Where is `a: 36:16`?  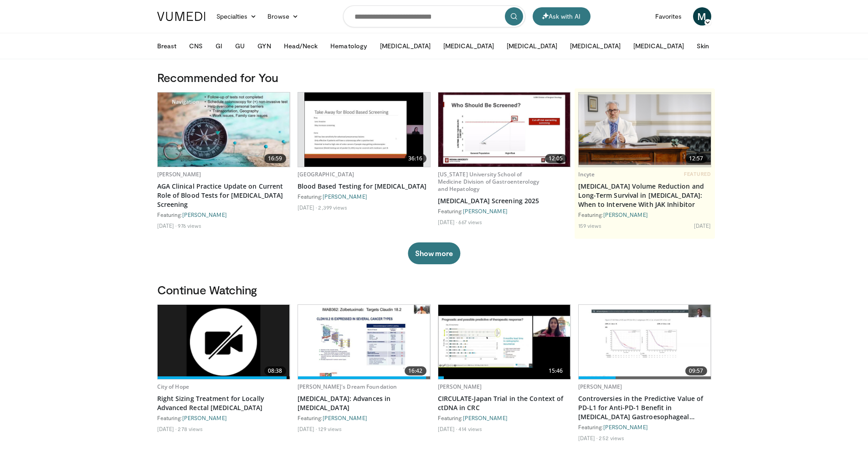 a: 36:16 is located at coordinates (364, 129).